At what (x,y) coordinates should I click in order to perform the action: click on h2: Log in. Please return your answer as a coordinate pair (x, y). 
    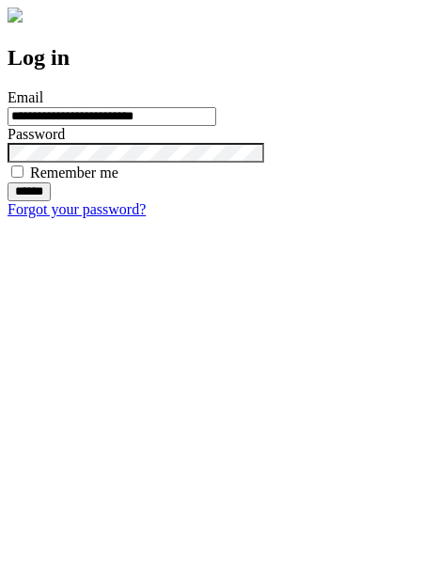
    Looking at the image, I should click on (212, 57).